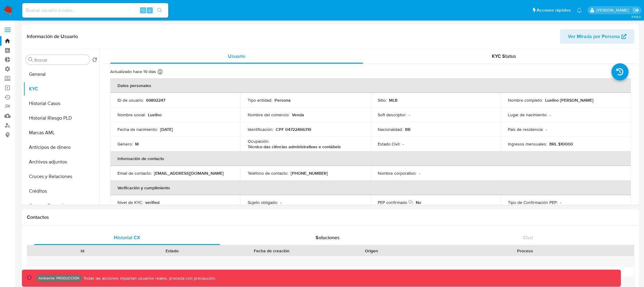 The image size is (644, 287). What do you see at coordinates (528, 237) in the screenshot?
I see `span: Chat` at bounding box center [528, 237].